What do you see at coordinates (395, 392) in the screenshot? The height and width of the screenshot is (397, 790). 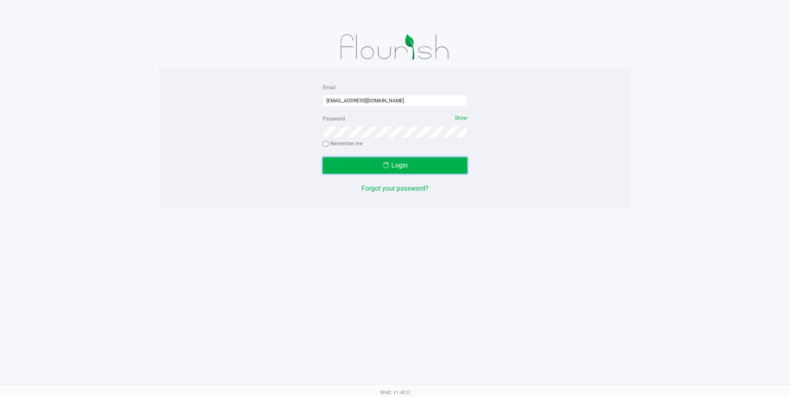 I see `span: Web: v1.40.0` at bounding box center [395, 392].